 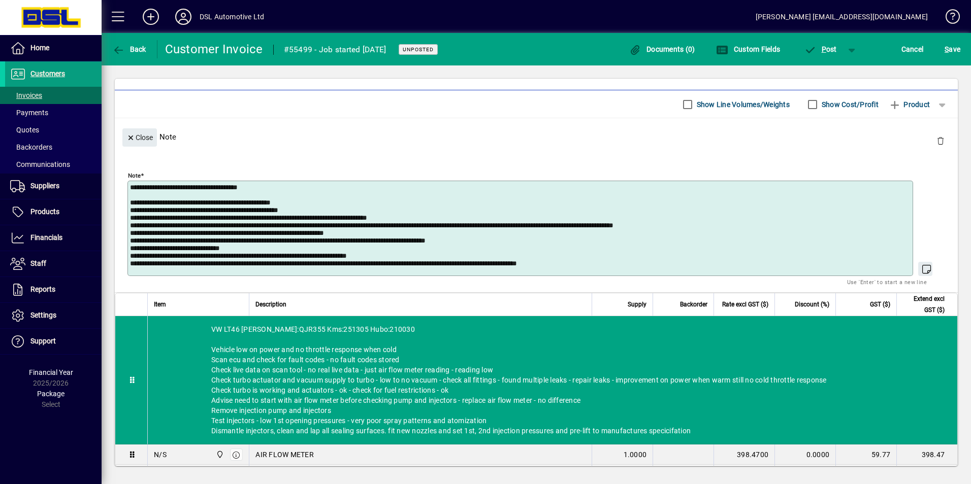 I want to click on a: Home, so click(x=53, y=48).